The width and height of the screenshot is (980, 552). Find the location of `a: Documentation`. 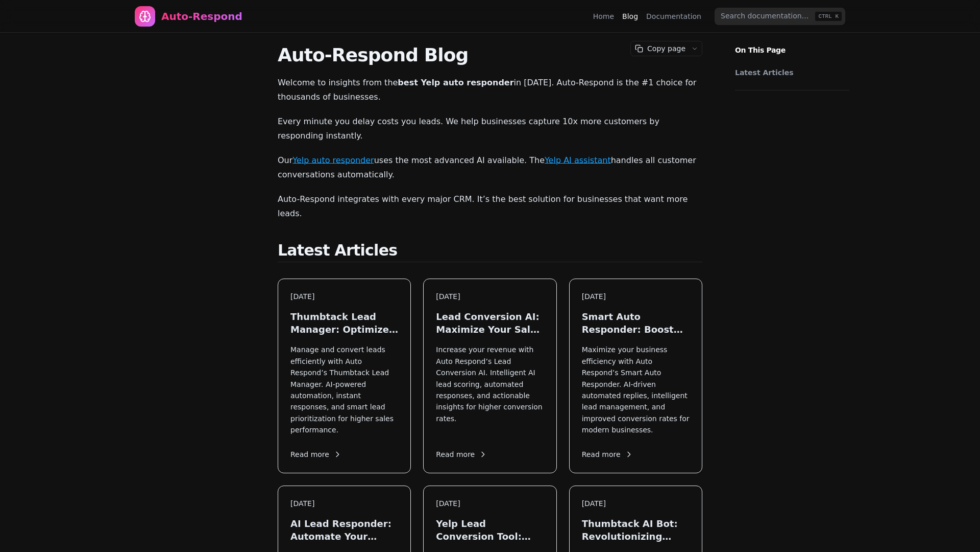

a: Documentation is located at coordinates (674, 16).